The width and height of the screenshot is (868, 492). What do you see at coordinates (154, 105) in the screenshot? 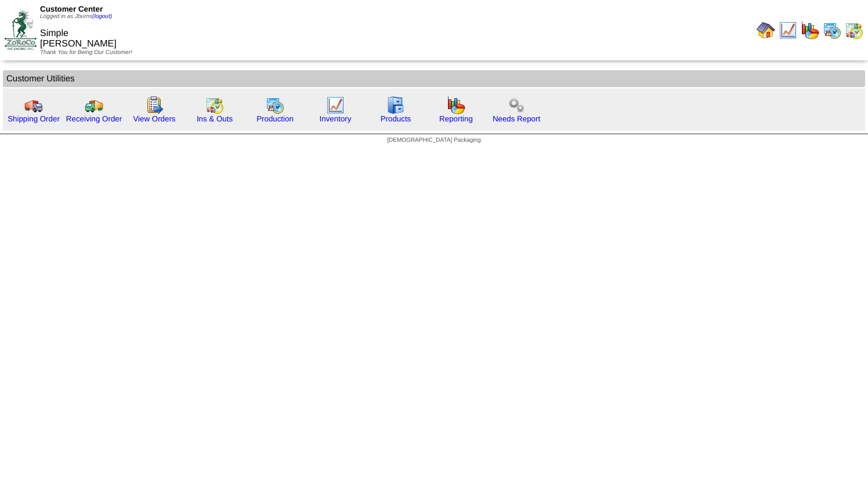
I see `img: workorder.gif` at bounding box center [154, 105].